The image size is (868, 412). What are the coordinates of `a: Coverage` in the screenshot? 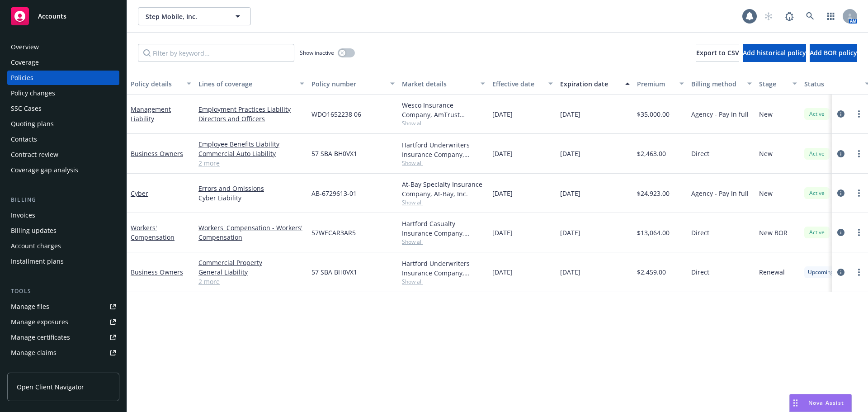 It's located at (64, 63).